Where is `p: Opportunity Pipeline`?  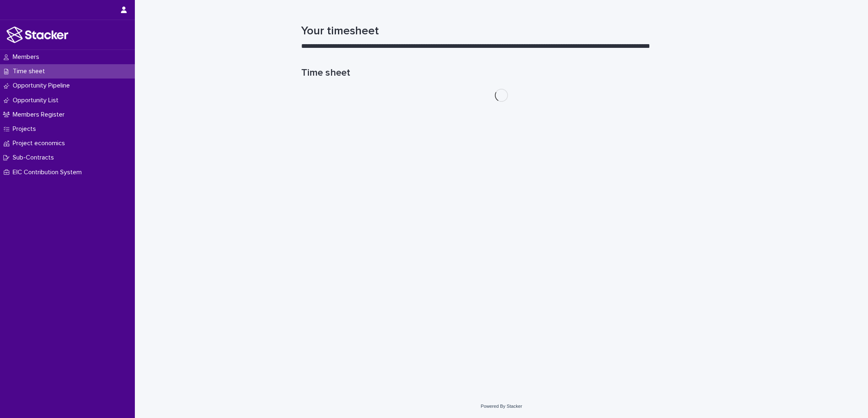
p: Opportunity Pipeline is located at coordinates (43, 86).